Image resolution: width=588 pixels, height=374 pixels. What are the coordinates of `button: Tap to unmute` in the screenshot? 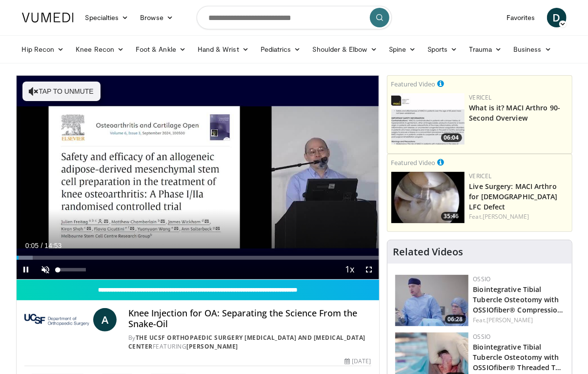 It's located at (62, 91).